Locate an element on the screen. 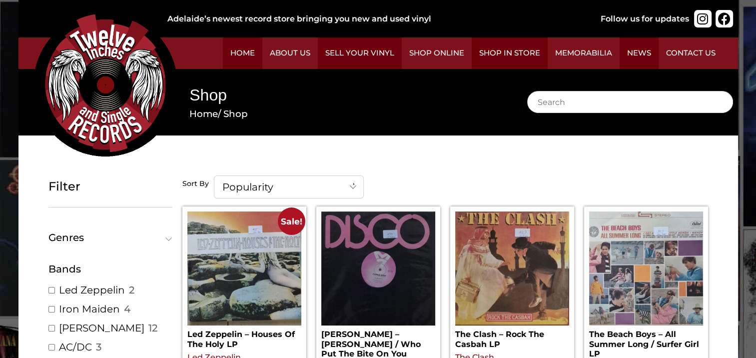  span: 3 is located at coordinates (98, 347).